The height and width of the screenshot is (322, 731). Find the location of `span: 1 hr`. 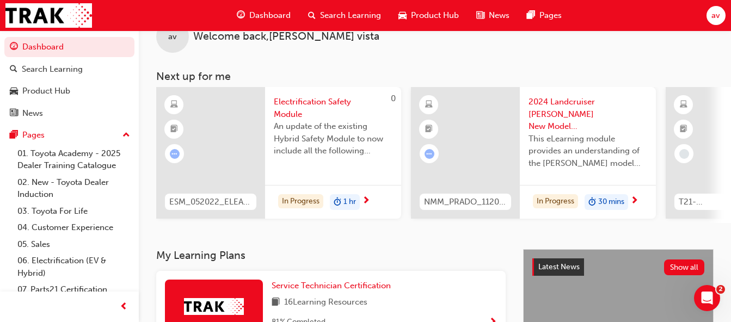

span: 1 hr is located at coordinates (350, 202).